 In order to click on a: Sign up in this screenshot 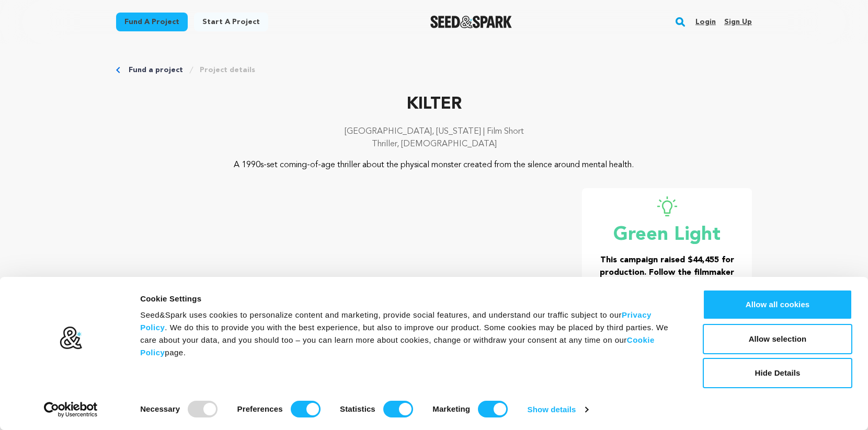, I will do `click(738, 22)`.